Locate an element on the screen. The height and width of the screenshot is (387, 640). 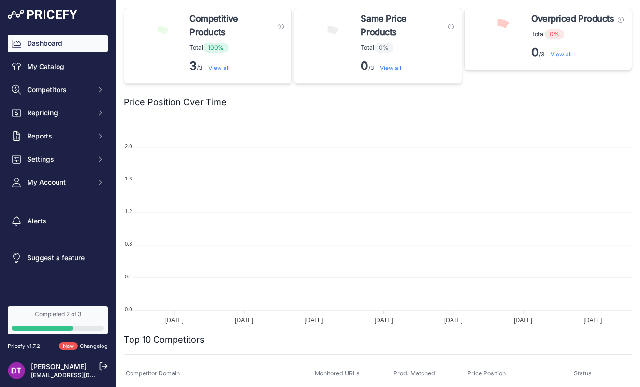
tspan: 0.0 is located at coordinates (128, 310).